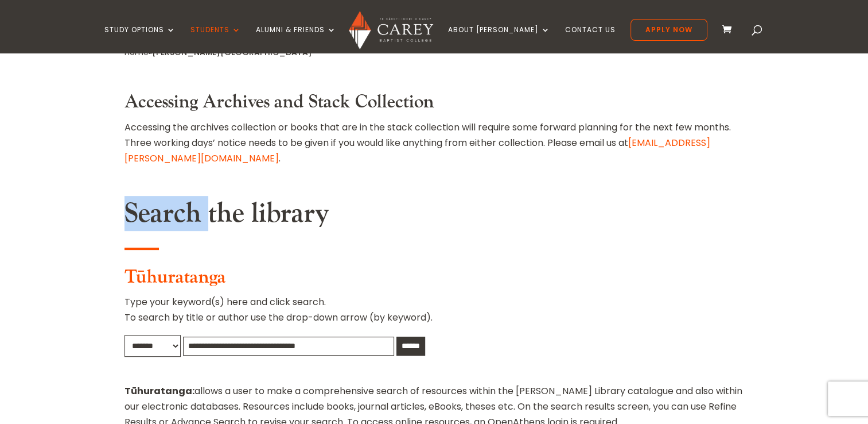 The height and width of the screenshot is (424, 868). What do you see at coordinates (159, 391) in the screenshot?
I see `strong: Tūhuratanga:` at bounding box center [159, 391].